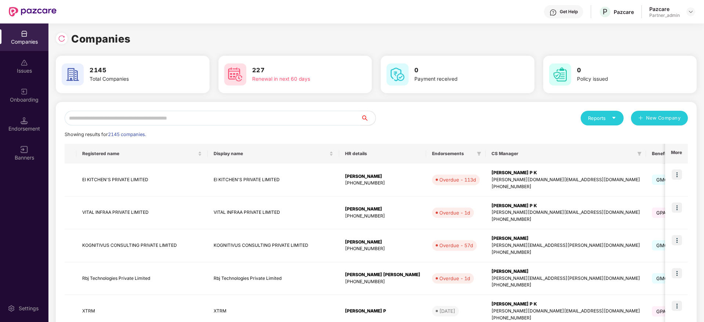 The width and height of the screenshot is (704, 322). I want to click on th: HR details, so click(383, 154).